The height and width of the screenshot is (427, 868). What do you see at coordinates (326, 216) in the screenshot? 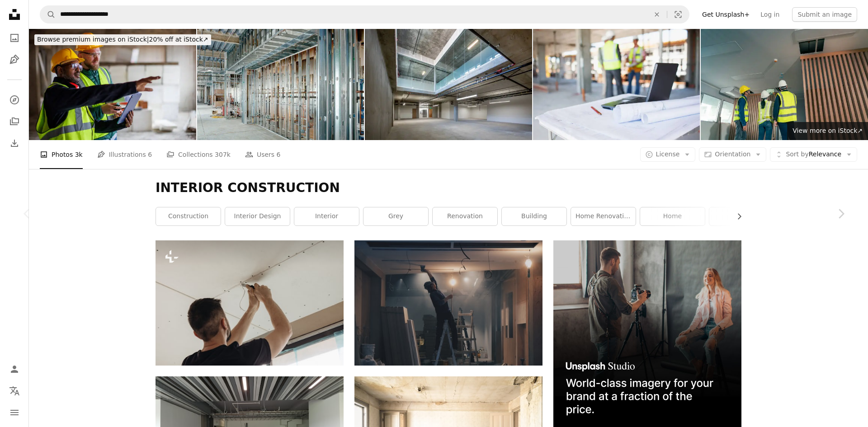
I see `a: interior` at bounding box center [326, 216].